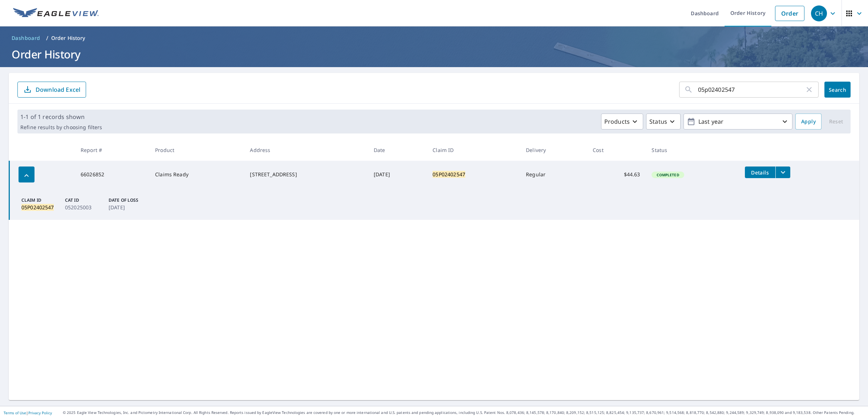 The width and height of the screenshot is (868, 419). What do you see at coordinates (61, 127) in the screenshot?
I see `p: Refine results by choosing filters` at bounding box center [61, 127].